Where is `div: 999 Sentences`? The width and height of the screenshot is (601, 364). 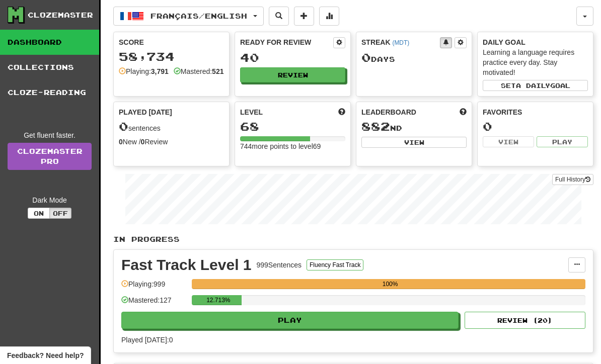 div: 999 Sentences is located at coordinates (279, 265).